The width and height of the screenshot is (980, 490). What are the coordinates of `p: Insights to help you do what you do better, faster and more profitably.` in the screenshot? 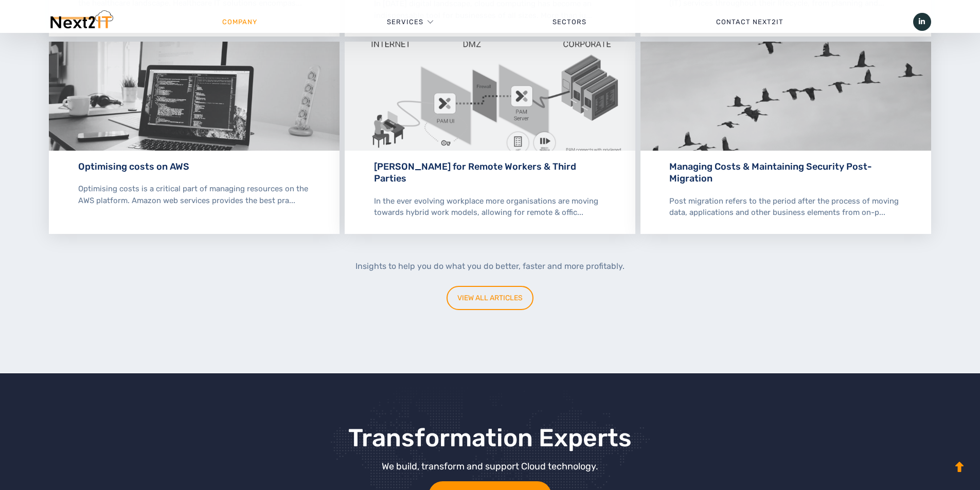 It's located at (490, 266).